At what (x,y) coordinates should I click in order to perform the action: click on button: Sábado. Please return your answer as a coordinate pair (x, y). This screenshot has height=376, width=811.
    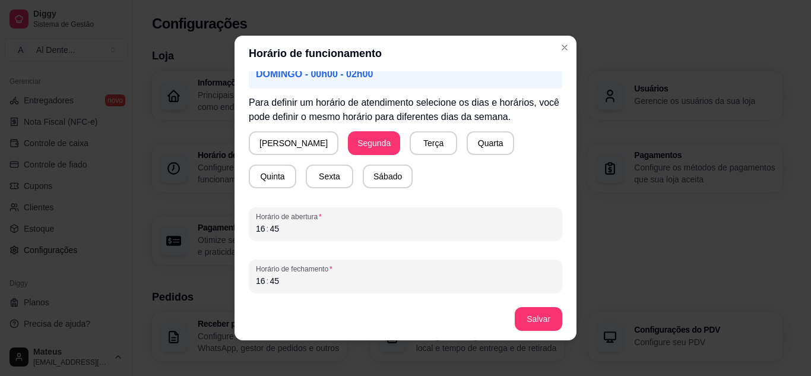
    Looking at the image, I should click on (388, 176).